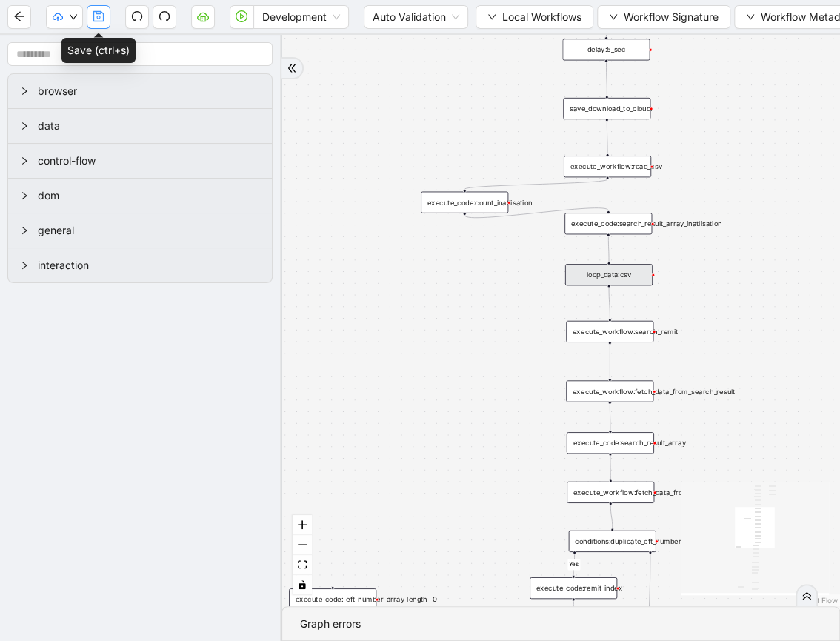 This screenshot has height=641, width=840. What do you see at coordinates (149, 230) in the screenshot?
I see `span: general` at bounding box center [149, 230].